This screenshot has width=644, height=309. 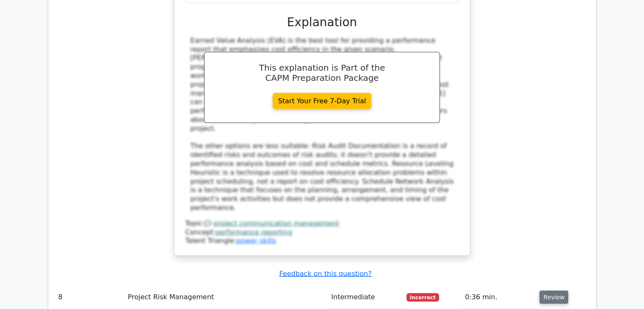 What do you see at coordinates (322, 223) in the screenshot?
I see `div: Topic:` at bounding box center [322, 223].